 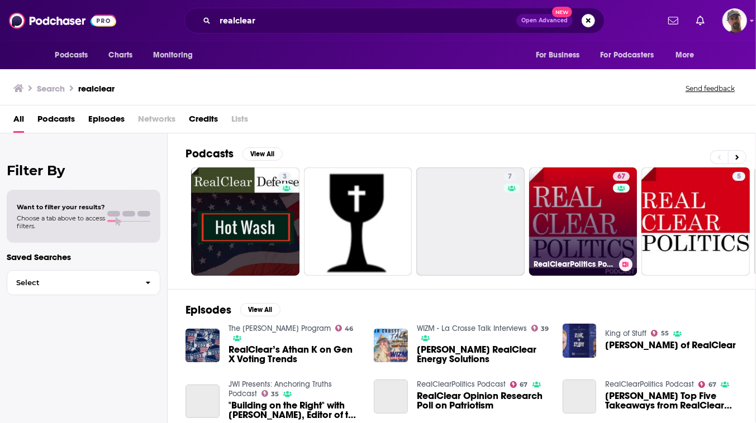 What do you see at coordinates (279, 328) in the screenshot?
I see `a: The Dom Giordano Program` at bounding box center [279, 328].